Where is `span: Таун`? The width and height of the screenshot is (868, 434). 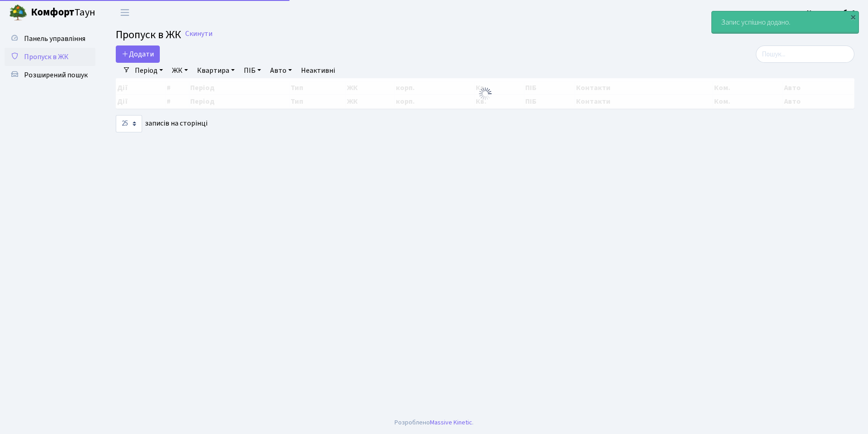
span: Таун is located at coordinates (63, 13).